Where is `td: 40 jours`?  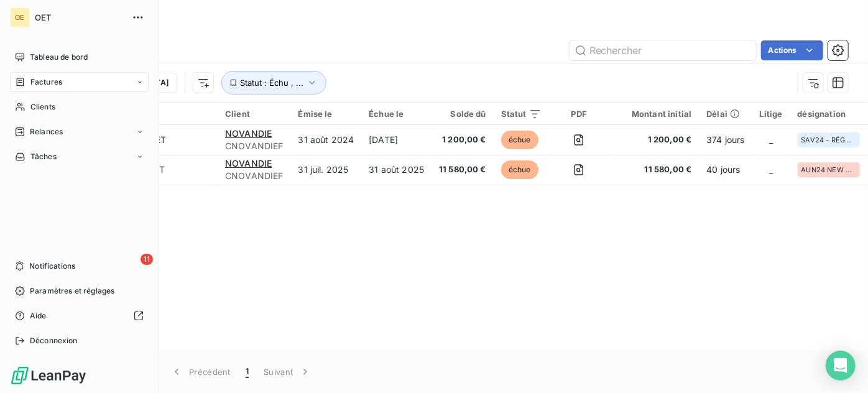 td: 40 jours is located at coordinates (726, 169).